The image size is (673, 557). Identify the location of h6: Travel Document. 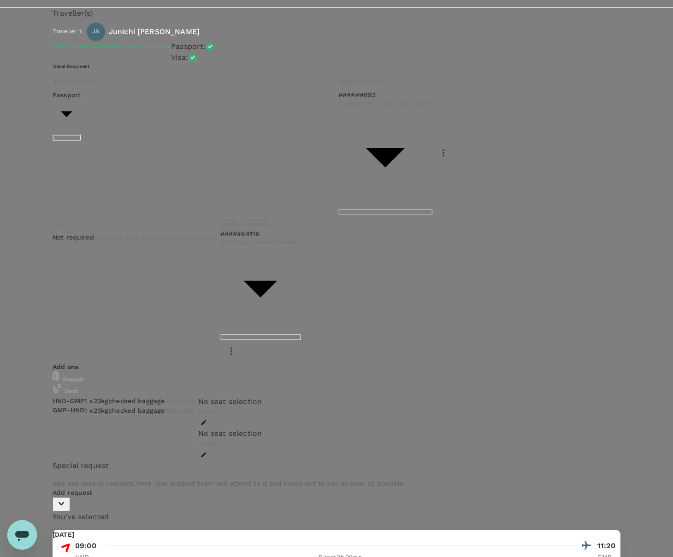
(337, 66).